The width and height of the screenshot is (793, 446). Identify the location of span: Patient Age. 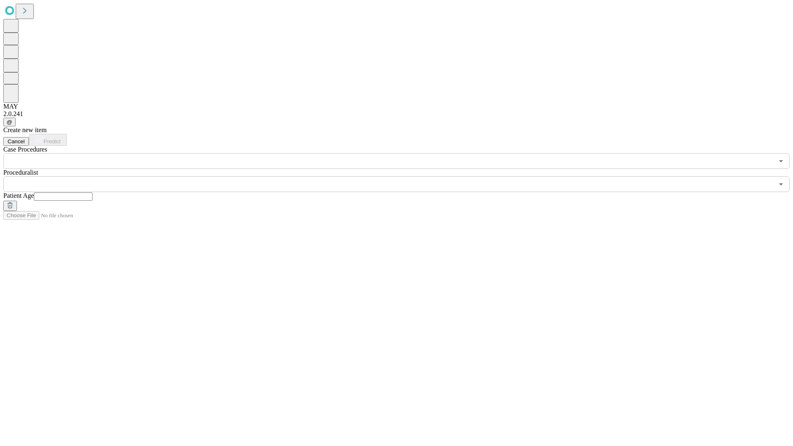
(19, 195).